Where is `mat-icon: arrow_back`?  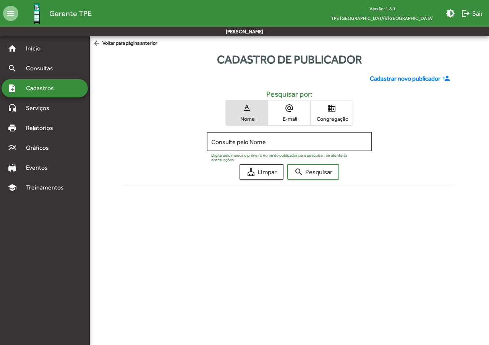
mat-icon: arrow_back is located at coordinates (97, 44).